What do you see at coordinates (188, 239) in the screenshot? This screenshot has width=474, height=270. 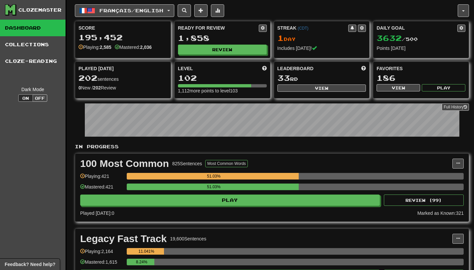 I see `div: 19,600 Sentences` at bounding box center [188, 239].